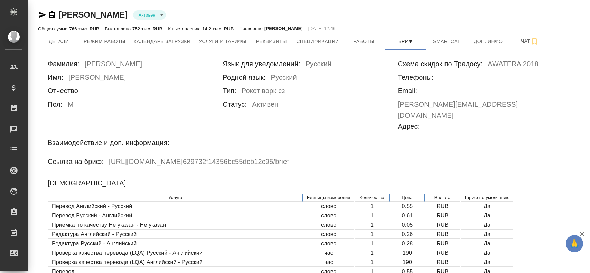 Image resolution: width=590 pixels, height=273 pixels. I want to click on span: Детали, so click(59, 41).